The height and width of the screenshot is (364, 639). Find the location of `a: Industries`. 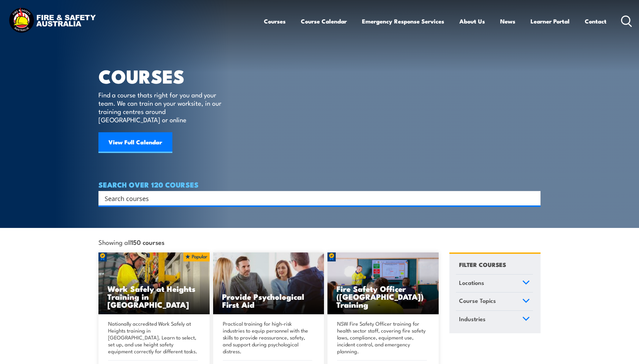

a: Industries is located at coordinates (494, 320).